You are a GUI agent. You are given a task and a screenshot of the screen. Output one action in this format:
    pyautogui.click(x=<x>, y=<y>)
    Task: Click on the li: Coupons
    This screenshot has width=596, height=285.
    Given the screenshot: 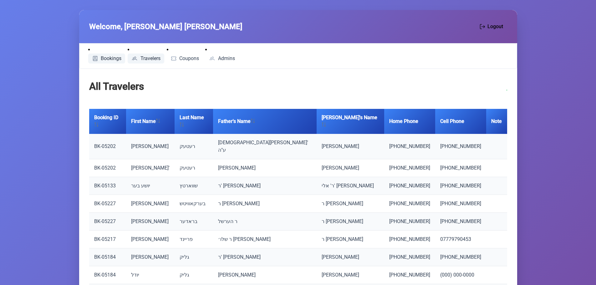 What is the action you would take?
    pyautogui.click(x=185, y=55)
    